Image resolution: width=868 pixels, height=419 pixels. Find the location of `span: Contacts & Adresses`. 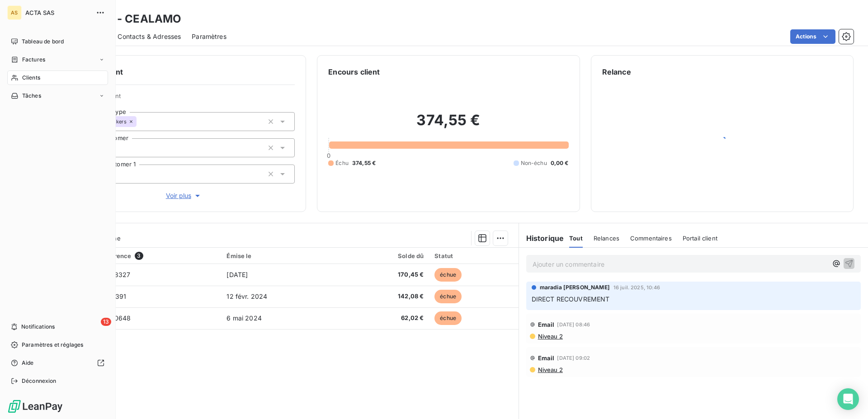

span: Contacts & Adresses is located at coordinates (149, 37).